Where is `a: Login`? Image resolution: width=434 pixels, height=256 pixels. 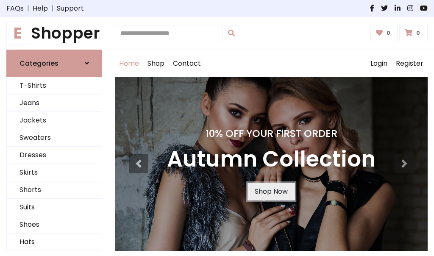
a: Login is located at coordinates (379, 64).